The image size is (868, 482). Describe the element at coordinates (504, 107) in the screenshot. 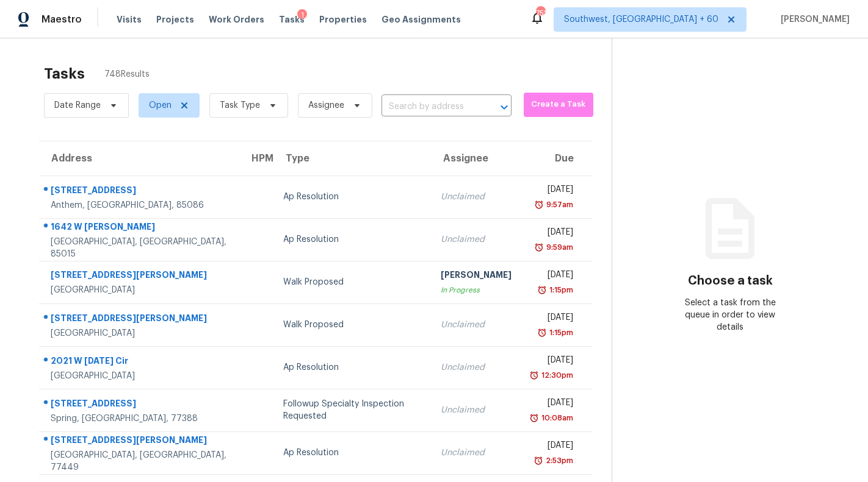

I see `button: Open` at that location.